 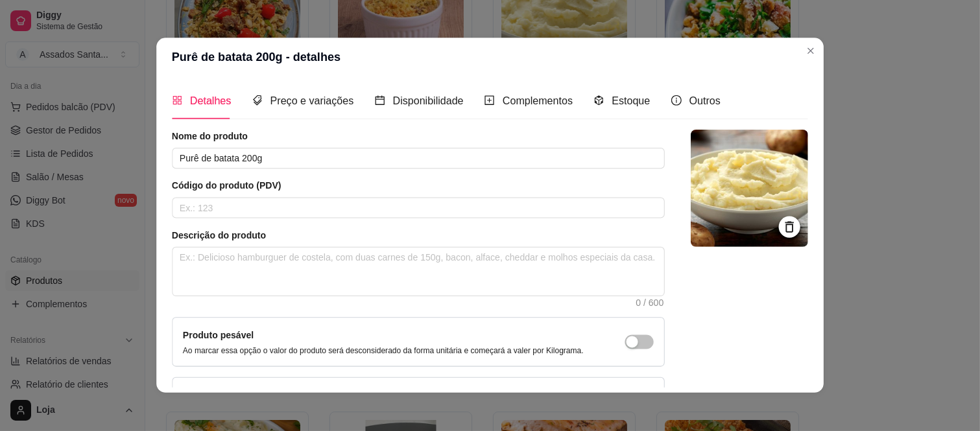 What do you see at coordinates (811, 51) in the screenshot?
I see `button: Close` at bounding box center [811, 51].